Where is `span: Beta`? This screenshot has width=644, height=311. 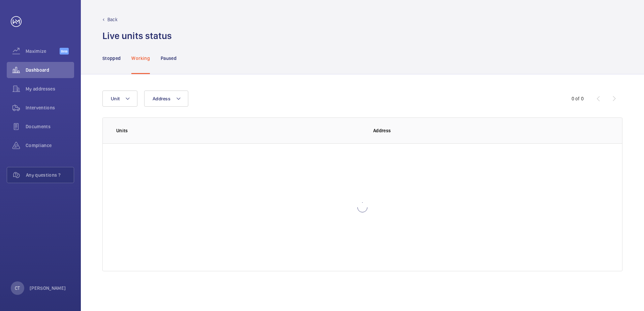 span: Beta is located at coordinates (64, 51).